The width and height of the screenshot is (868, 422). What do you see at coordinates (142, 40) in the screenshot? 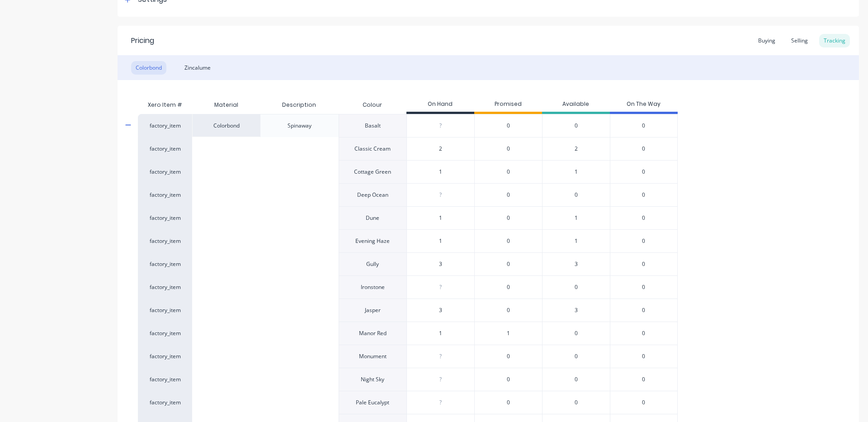
I see `div: Pricing` at bounding box center [142, 40].